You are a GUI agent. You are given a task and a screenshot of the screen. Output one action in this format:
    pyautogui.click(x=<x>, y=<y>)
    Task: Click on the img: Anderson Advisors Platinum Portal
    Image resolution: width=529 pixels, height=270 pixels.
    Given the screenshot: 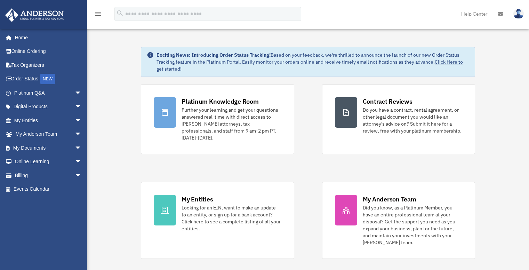 What is the action you would take?
    pyautogui.click(x=34, y=15)
    